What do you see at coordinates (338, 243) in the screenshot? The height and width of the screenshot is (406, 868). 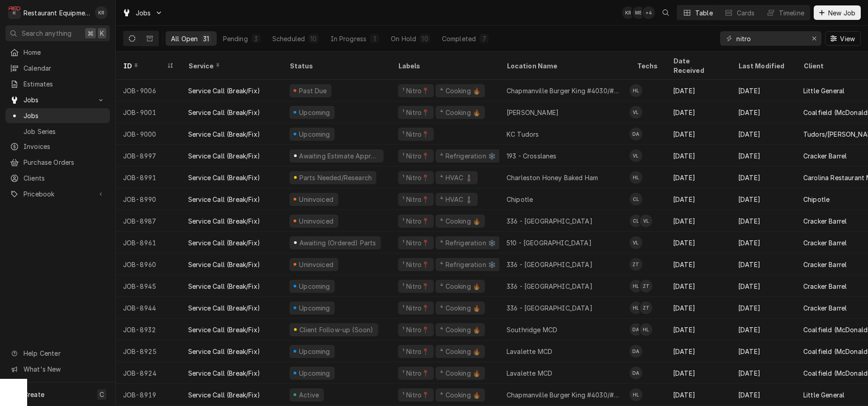 I see `div: Awaiting (Ordered) Parts` at bounding box center [338, 243].